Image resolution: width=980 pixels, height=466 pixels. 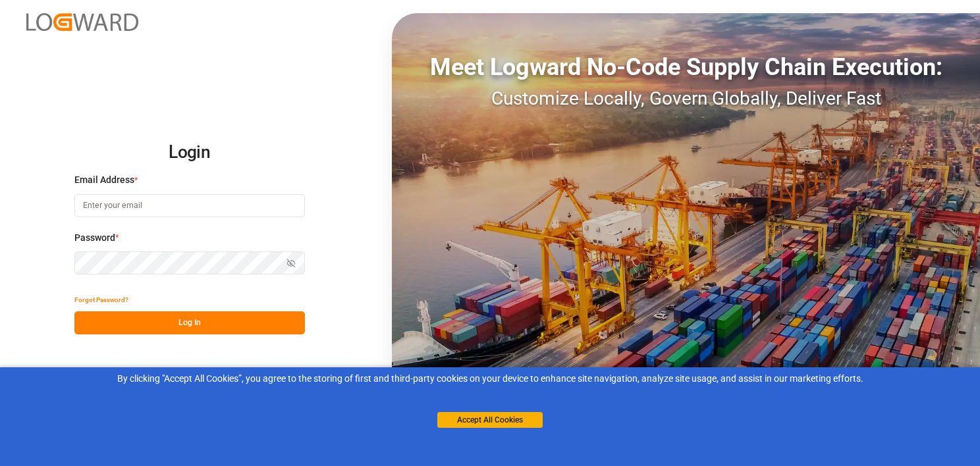 I want to click on img: Logward_new_orange.png, so click(x=82, y=22).